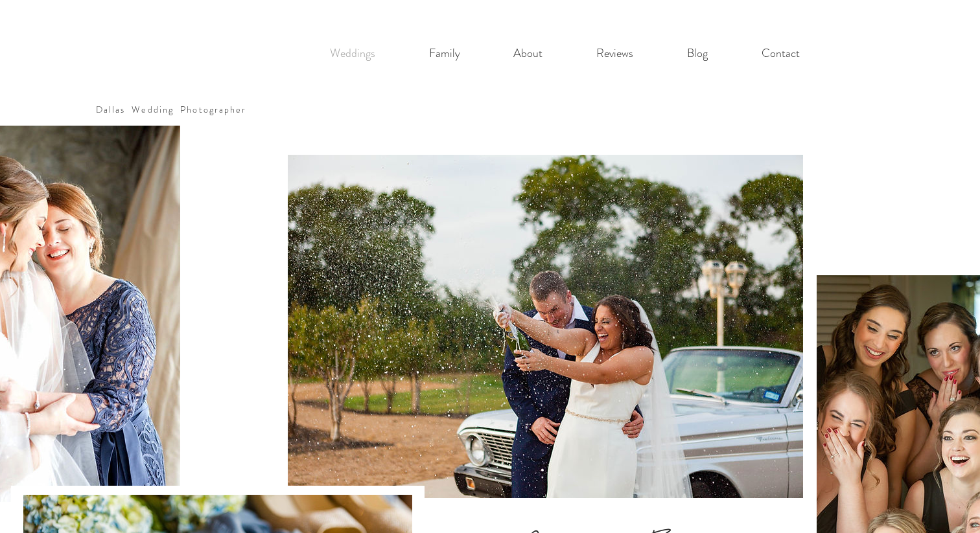 The image size is (980, 533). I want to click on p: Family, so click(444, 53).